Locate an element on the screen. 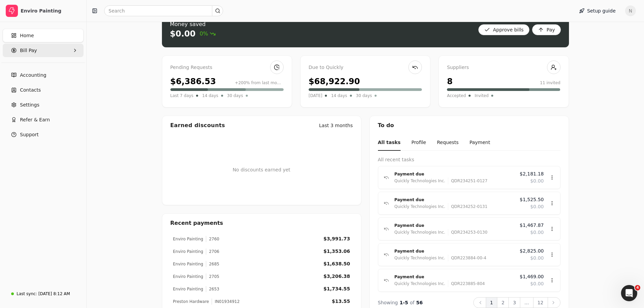  span: $1,525.50 is located at coordinates (532, 200).